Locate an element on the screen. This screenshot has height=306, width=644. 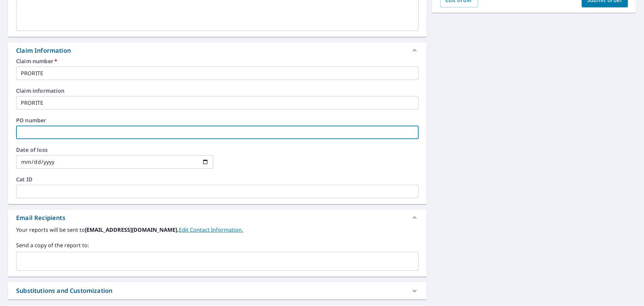
label: Date of loss is located at coordinates (115, 150).